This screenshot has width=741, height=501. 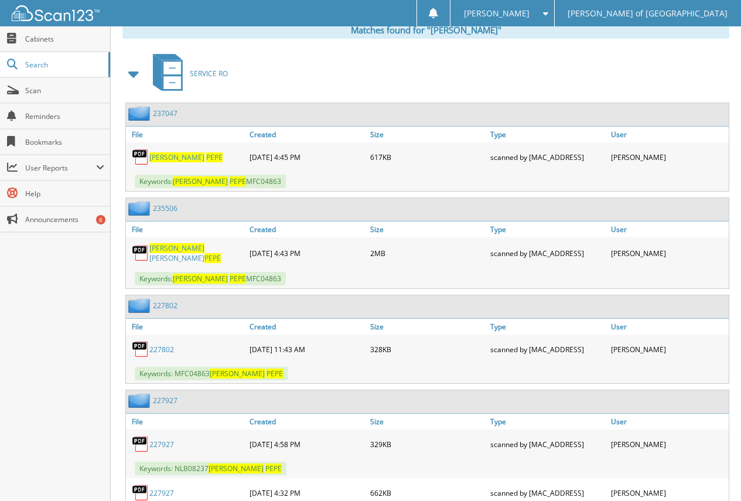 I want to click on a: 235506, so click(x=165, y=208).